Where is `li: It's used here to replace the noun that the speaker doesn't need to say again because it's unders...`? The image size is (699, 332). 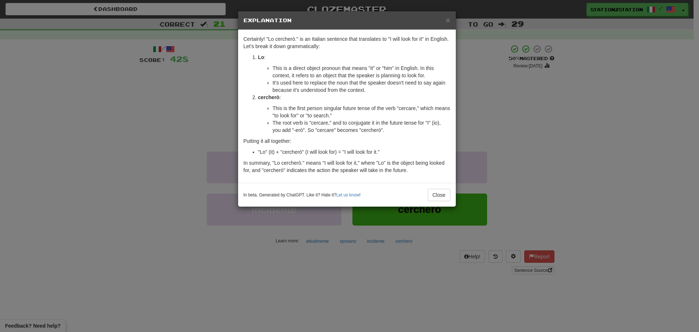 li: It's used here to replace the noun that the speaker doesn't need to say again because it's unders... is located at coordinates (362, 86).